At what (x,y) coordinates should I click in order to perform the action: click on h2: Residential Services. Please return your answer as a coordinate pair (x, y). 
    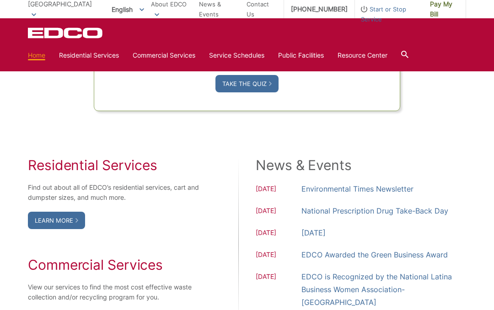
    Looking at the image, I should click on (114, 165).